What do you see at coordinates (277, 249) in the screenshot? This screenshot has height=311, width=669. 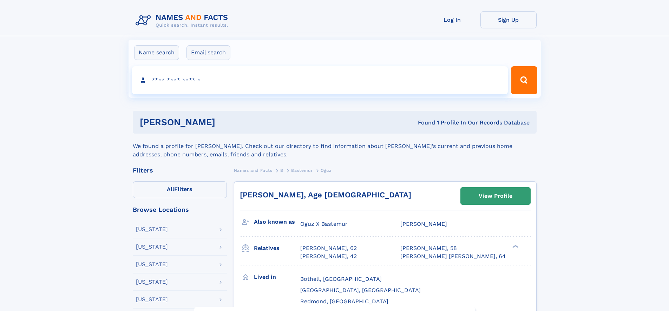 I see `h3: Relatives` at bounding box center [277, 249].